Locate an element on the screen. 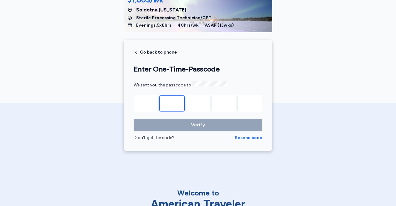 Image resolution: width=396 pixels, height=206 pixels. span: ASAP ( 13 wks) is located at coordinates (219, 25).